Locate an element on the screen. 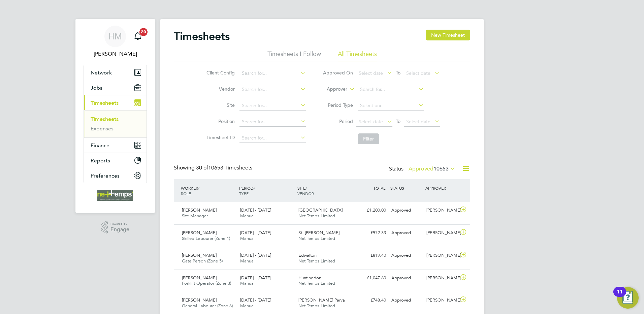 The image size is (644, 314). button: Timesheets is located at coordinates (115, 102).